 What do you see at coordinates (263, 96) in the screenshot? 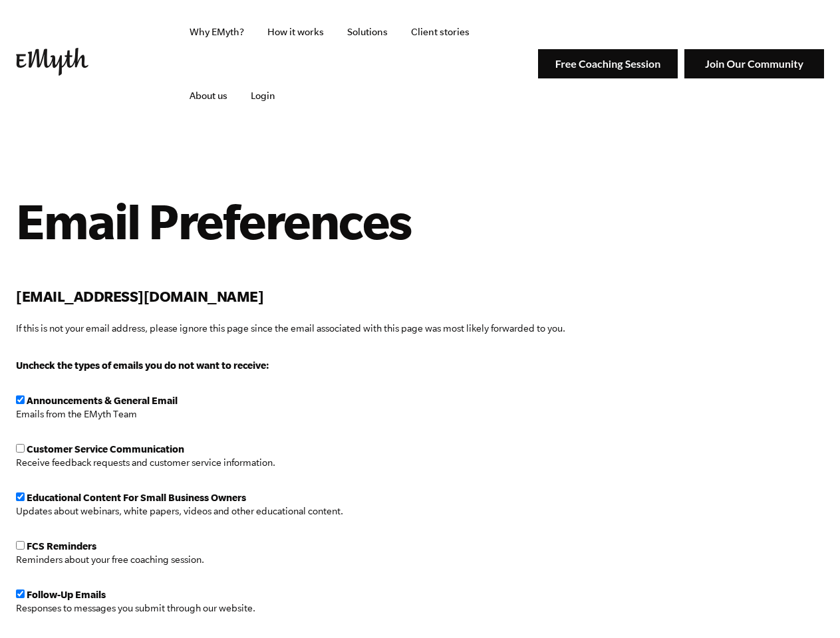
I see `a: Login` at bounding box center [263, 96].